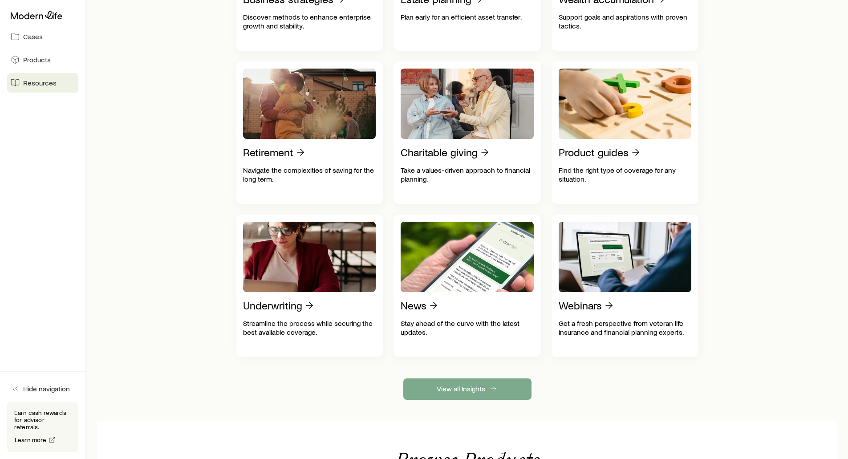  I want to click on img: Webinars, so click(625, 257).